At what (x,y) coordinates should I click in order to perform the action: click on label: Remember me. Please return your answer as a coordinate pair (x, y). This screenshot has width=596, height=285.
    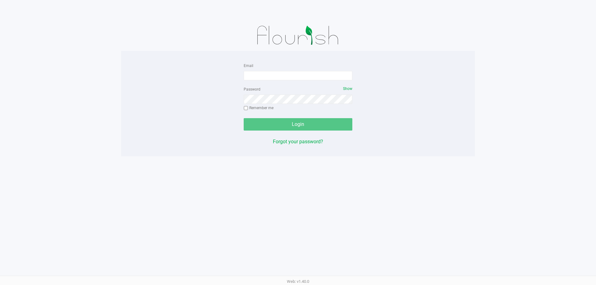
    Looking at the image, I should click on (258, 108).